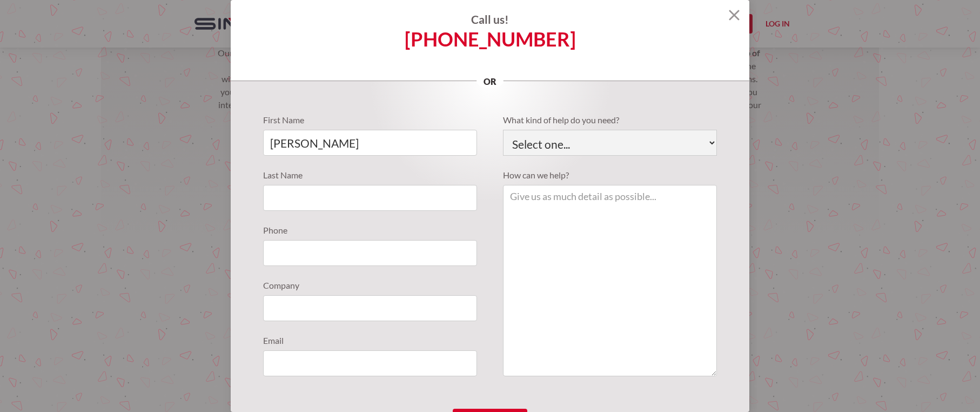  I want to click on label: Company, so click(370, 285).